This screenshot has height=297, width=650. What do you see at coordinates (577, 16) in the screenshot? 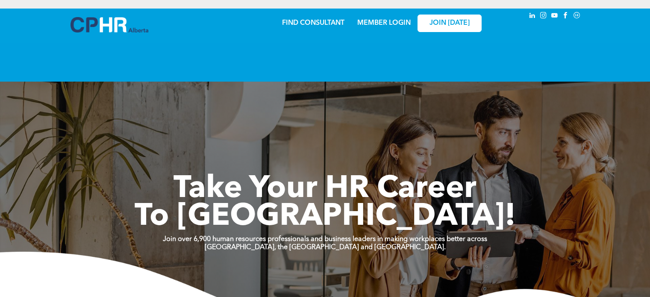
I see `a: Social network` at bounding box center [577, 16].